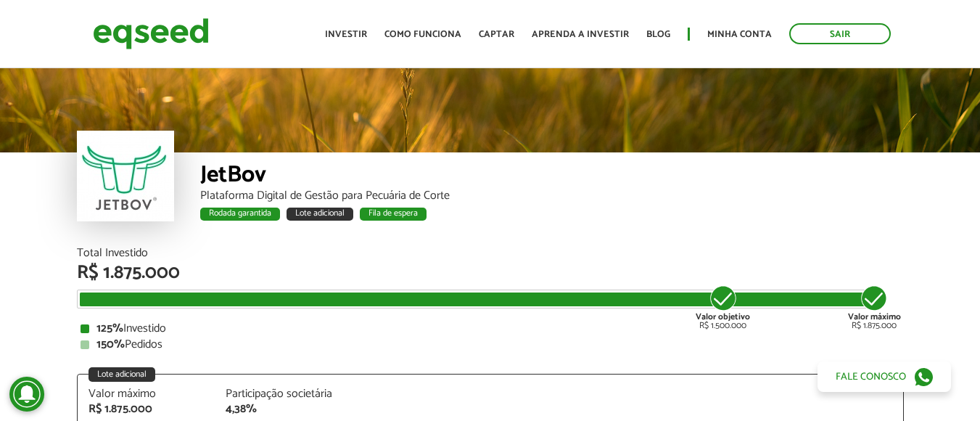 The height and width of the screenshot is (421, 980). What do you see at coordinates (393, 214) in the screenshot?
I see `div: Fila de espera` at bounding box center [393, 214].